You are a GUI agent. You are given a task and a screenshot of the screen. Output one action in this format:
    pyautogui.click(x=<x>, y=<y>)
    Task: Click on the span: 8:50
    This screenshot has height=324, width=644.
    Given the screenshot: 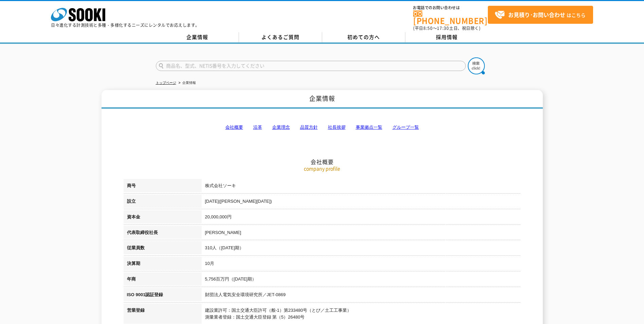 What is the action you would take?
    pyautogui.click(x=428, y=28)
    